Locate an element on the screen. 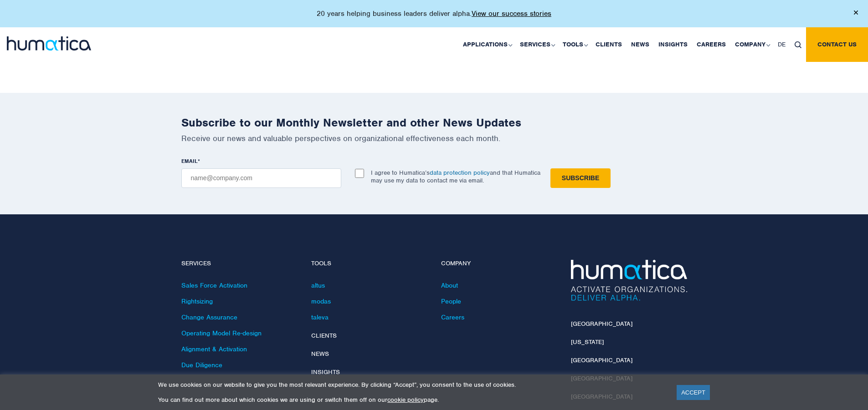  a: Applications is located at coordinates (487, 45).